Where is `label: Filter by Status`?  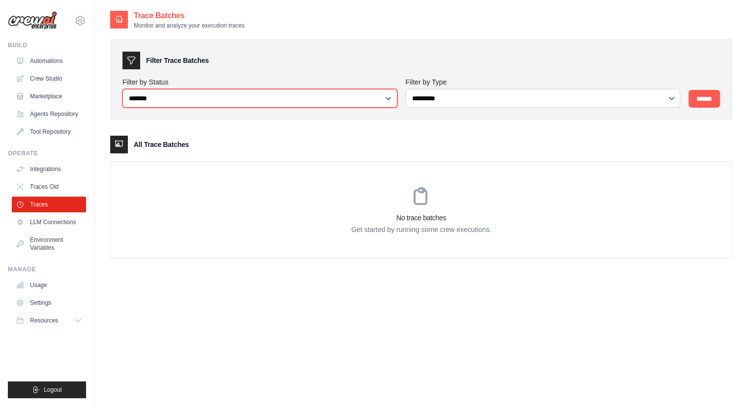 label: Filter by Status is located at coordinates (260, 82).